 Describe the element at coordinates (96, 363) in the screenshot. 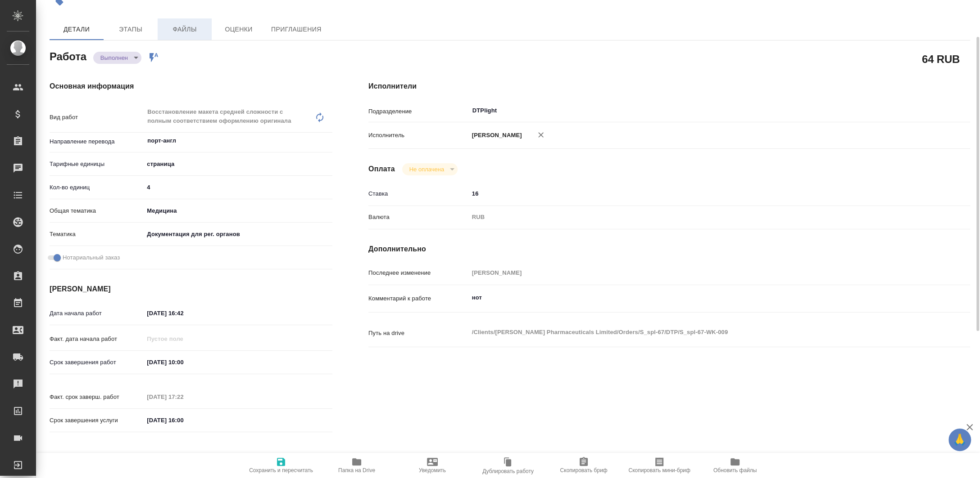

I see `p: Срок завершения работ` at that location.